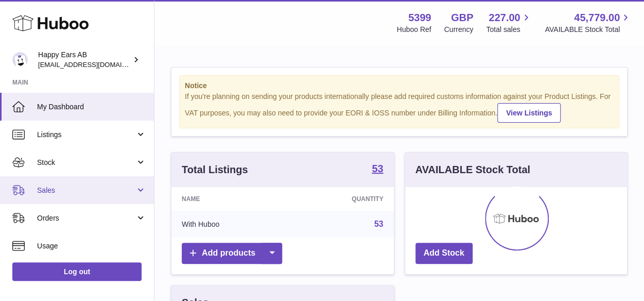 Image resolution: width=644 pixels, height=301 pixels. Describe the element at coordinates (86, 134) in the screenshot. I see `span: Listings` at that location.